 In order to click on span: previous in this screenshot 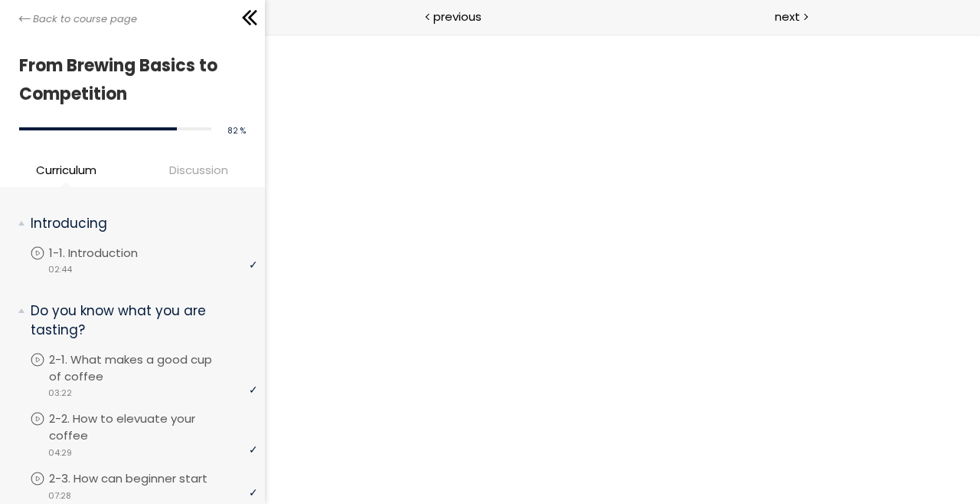, I will do `click(457, 16)`.